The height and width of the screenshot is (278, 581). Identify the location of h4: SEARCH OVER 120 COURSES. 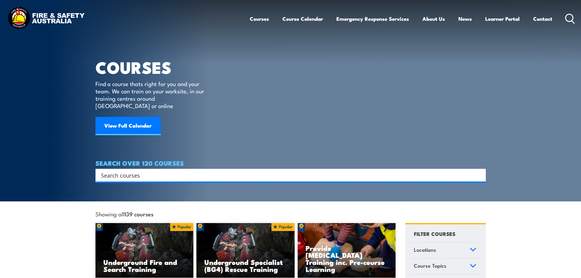
(291, 163).